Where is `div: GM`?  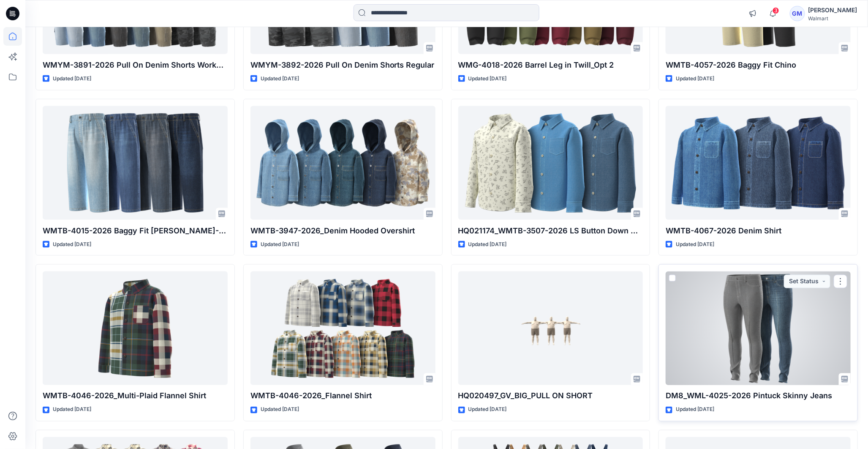 div: GM is located at coordinates (797, 14).